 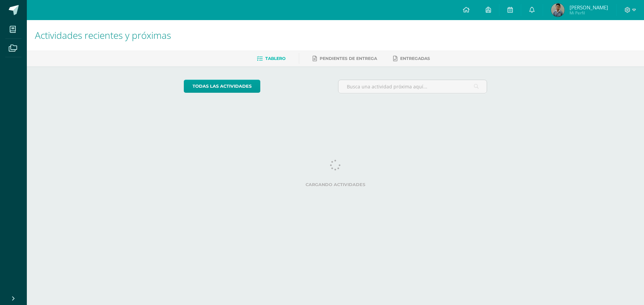 What do you see at coordinates (348, 58) in the screenshot?
I see `span: Pendientes de entrega` at bounding box center [348, 58].